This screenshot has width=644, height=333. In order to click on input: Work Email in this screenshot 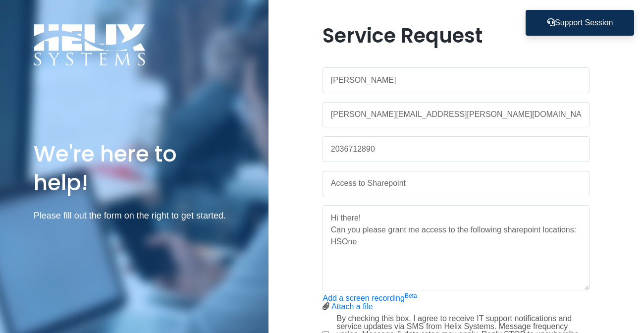, I will do `click(456, 115)`.